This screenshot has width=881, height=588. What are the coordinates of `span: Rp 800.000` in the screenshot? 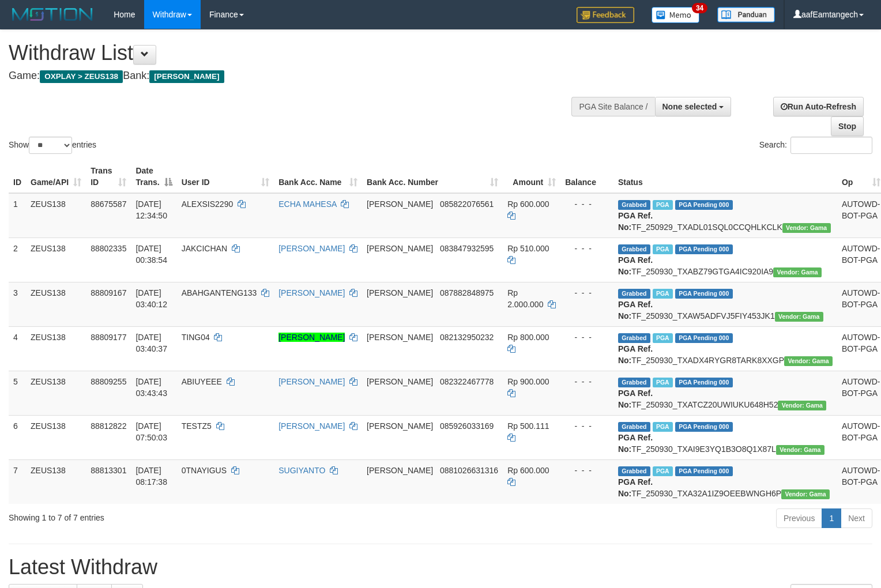 It's located at (528, 337).